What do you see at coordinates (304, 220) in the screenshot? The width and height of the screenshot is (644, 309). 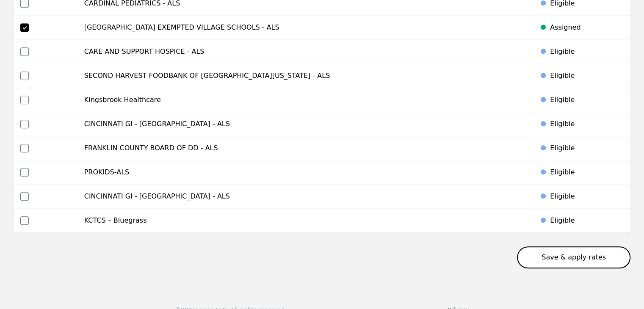 I see `td: KCTCS – Bluegrass` at bounding box center [304, 220].